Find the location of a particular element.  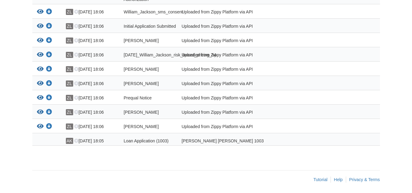

button: View William_Jackson_terms_of_use is located at coordinates (40, 84).